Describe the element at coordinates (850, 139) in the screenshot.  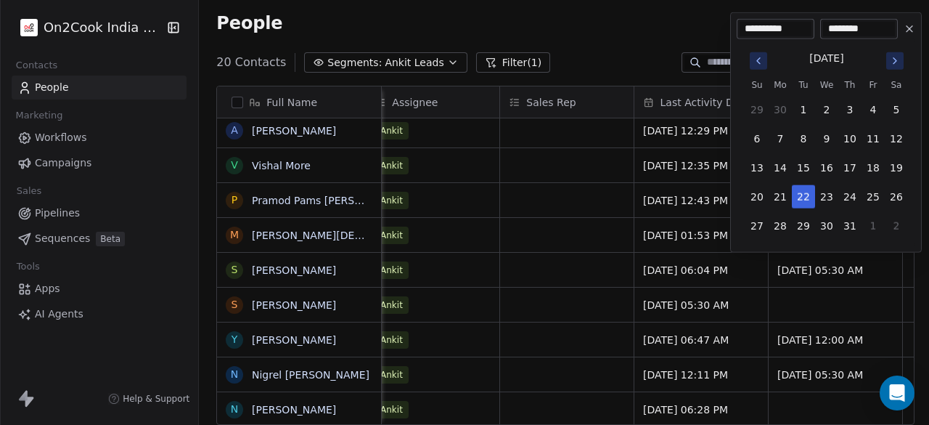
I see `button: 10` at that location.